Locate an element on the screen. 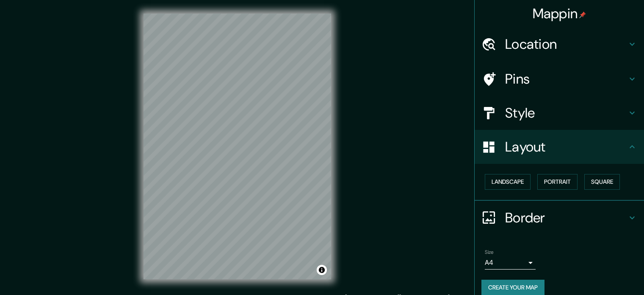 The image size is (644, 295). div: Border is located at coordinates (559, 217).